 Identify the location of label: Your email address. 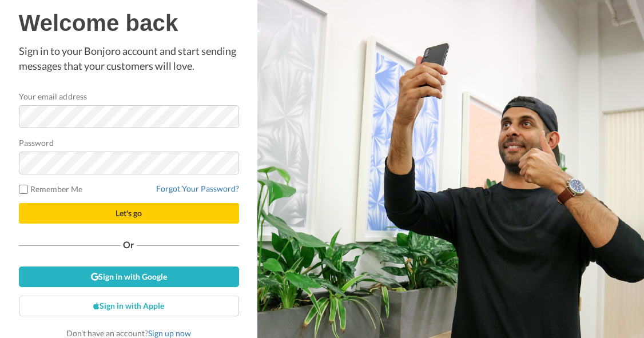
(52, 96).